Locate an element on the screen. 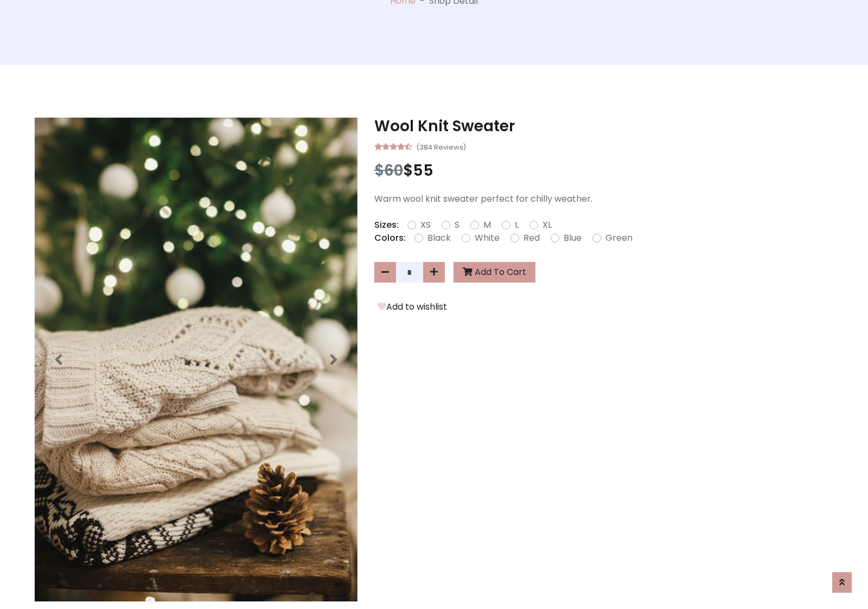  label: XL is located at coordinates (547, 225).